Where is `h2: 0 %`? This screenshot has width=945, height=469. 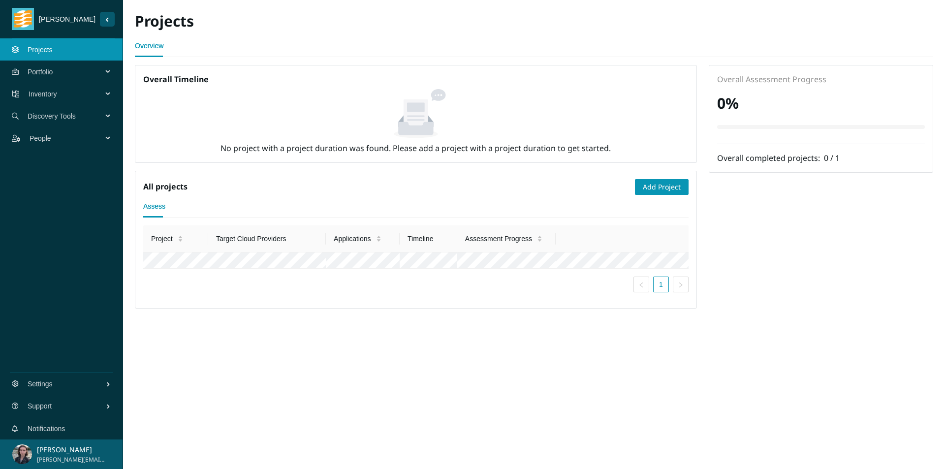 h2: 0 % is located at coordinates (821, 103).